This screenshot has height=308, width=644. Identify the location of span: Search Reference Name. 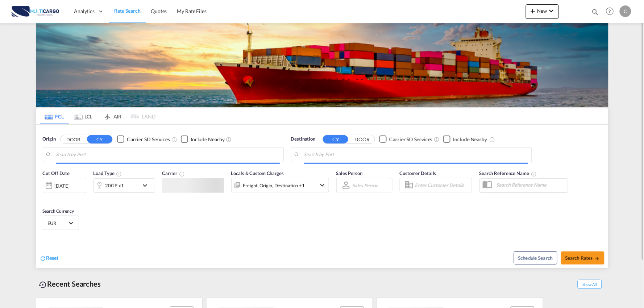
(508, 173).